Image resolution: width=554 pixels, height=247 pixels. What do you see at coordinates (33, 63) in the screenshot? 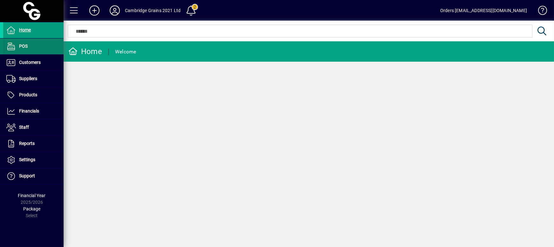
I see `a: Customers` at bounding box center [33, 63].